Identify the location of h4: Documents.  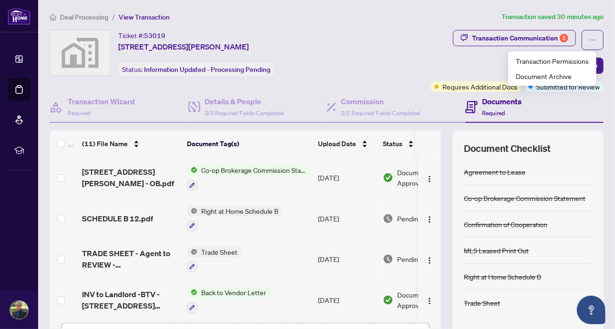
(502, 102).